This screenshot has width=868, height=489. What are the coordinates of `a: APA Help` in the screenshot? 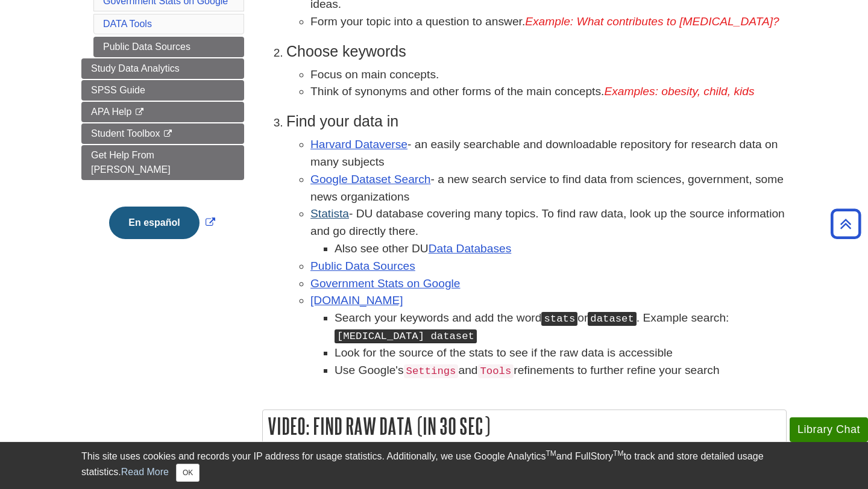 It's located at (162, 112).